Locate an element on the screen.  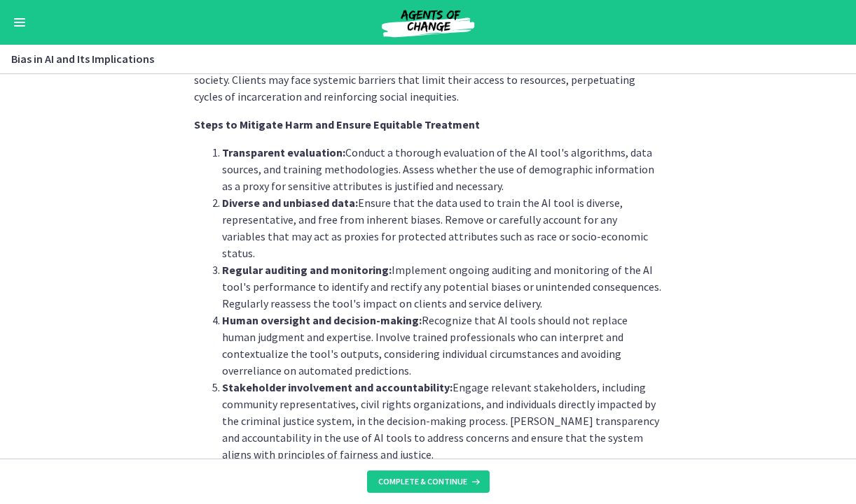
strong: Stakeholder involvement and accountability: is located at coordinates (337, 388).